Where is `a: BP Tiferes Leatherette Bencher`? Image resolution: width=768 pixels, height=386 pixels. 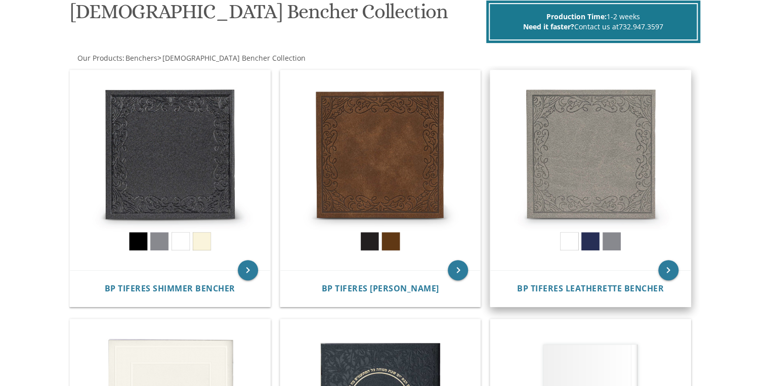
a: BP Tiferes Leatherette Bencher is located at coordinates (591, 289).